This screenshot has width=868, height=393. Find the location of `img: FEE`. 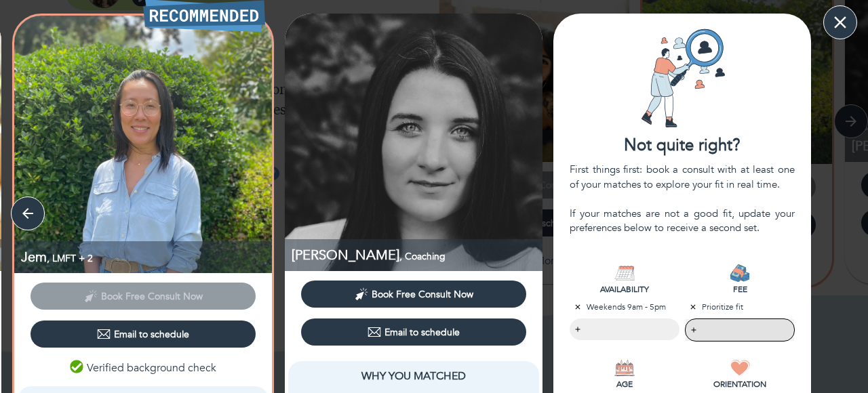

img: FEE is located at coordinates (740, 273).